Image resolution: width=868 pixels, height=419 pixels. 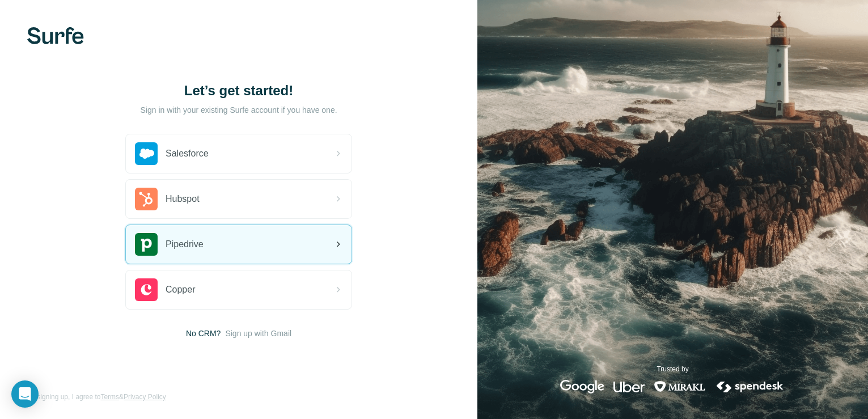 I want to click on span: Pipedrive, so click(x=185, y=244).